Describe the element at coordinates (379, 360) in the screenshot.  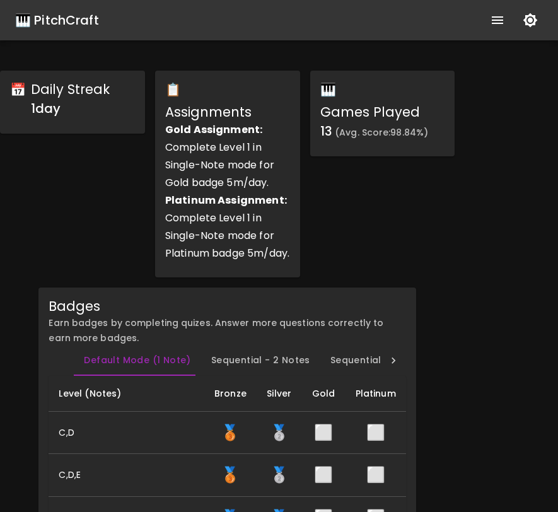
I see `button: Sequential - 3 Notes` at that location.